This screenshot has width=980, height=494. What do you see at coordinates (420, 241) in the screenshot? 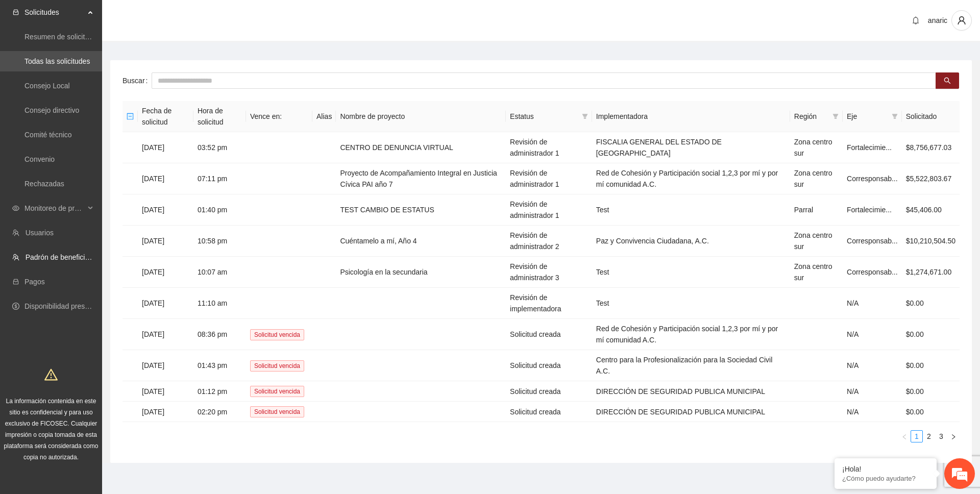
I see `td: Cuéntamelo a mí, Año 4` at bounding box center [420, 241].